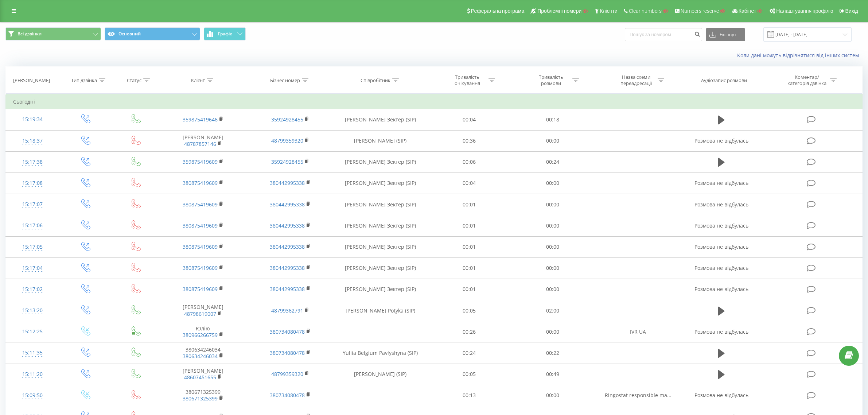  I want to click on td: Yuliia Belgium Pavlyshyna (SIP), so click(380, 353).